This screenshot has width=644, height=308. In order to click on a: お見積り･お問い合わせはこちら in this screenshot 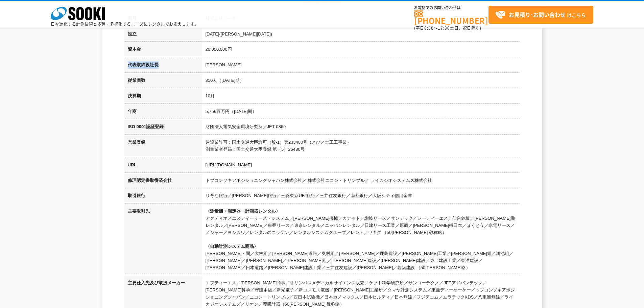, I will do `click(541, 15)`.